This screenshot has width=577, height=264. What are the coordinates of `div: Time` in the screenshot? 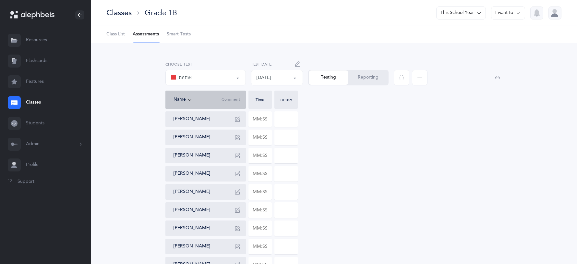 It's located at (260, 100).